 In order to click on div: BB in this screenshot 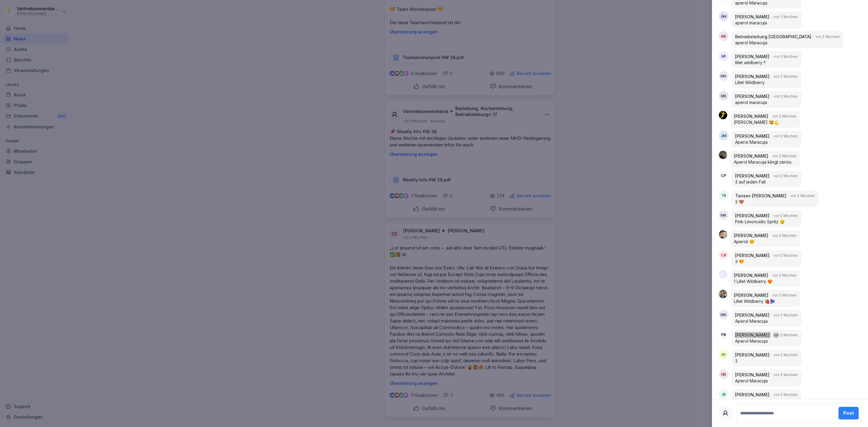, I will do `click(724, 36)`.